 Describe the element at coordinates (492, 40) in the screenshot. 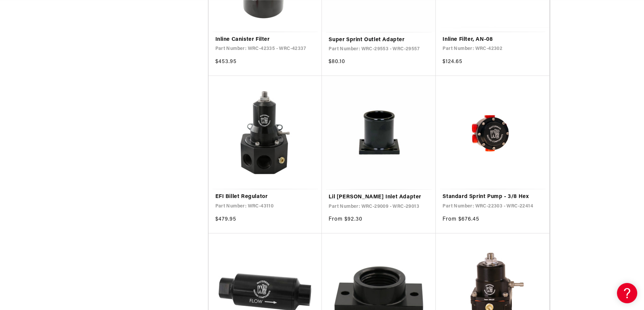

I see `a: Inline Filter, AN-08` at that location.